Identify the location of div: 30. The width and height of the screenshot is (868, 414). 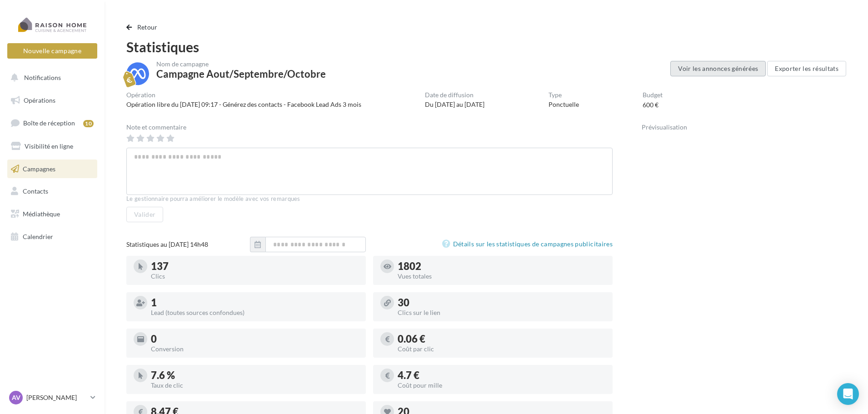
(501, 303).